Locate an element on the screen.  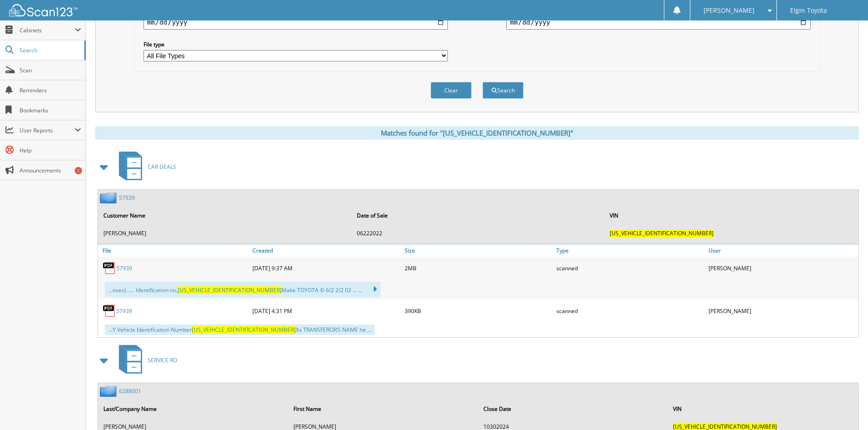
a: Size is located at coordinates (478, 250).